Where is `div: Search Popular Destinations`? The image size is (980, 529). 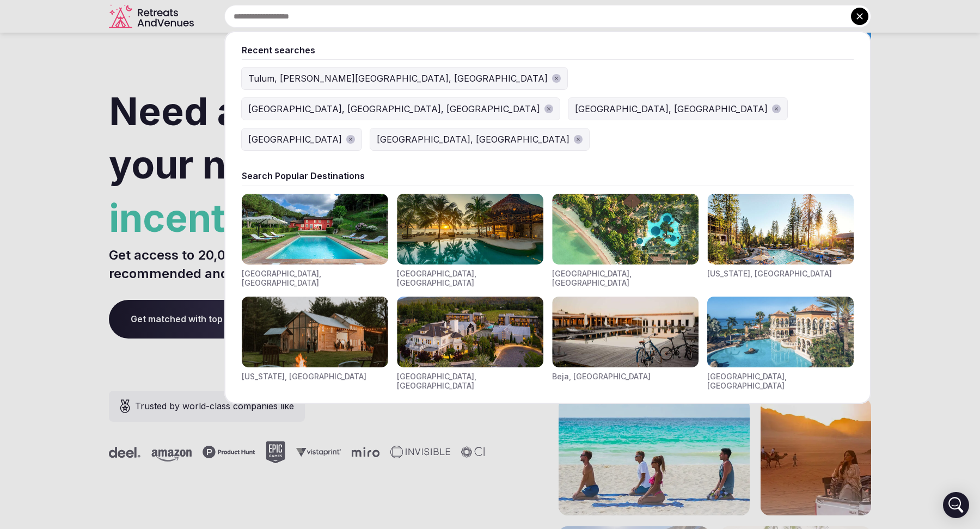
div: Search Popular Destinations is located at coordinates (548, 175).